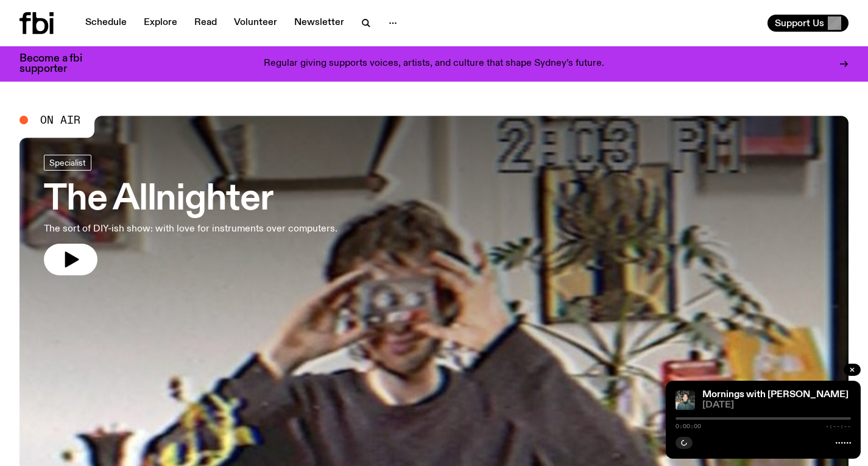  I want to click on a: Radio presenter Ben Hansen sits in front of a wall of photos and an fbi radio sign. Film photo. B..., so click(686, 400).